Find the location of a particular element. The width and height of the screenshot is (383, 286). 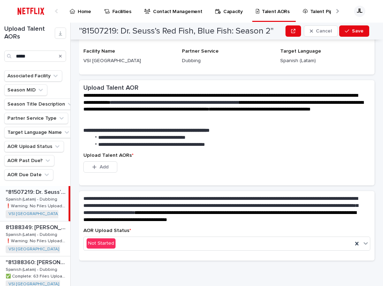

div: JL is located at coordinates (360, 11).